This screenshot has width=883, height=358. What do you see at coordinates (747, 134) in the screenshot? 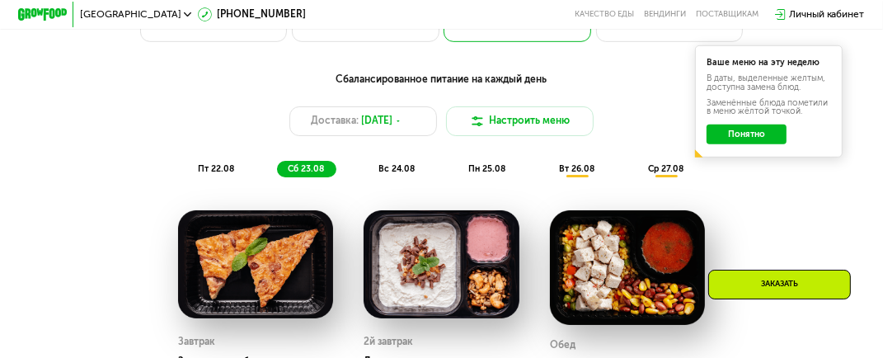
I see `button: Понятно` at bounding box center [747, 134].